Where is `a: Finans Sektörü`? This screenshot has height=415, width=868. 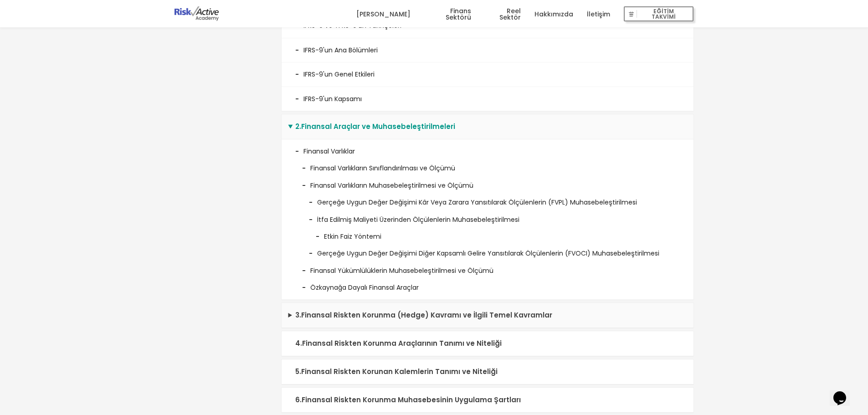
a: Finans Sektörü is located at coordinates (448, 15).